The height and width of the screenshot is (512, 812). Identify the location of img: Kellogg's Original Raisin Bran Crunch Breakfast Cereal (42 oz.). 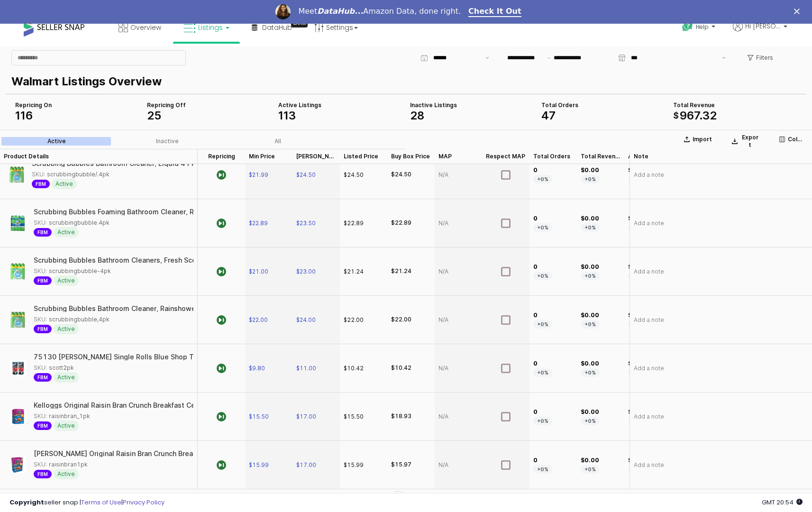
(18, 418).